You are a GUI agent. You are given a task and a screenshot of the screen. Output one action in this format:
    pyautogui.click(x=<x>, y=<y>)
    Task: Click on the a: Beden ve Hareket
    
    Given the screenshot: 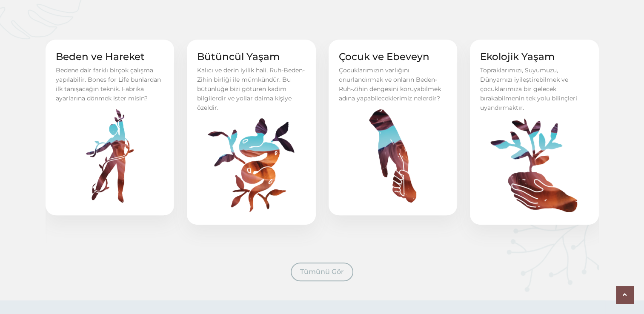 What is the action you would take?
    pyautogui.click(x=100, y=56)
    